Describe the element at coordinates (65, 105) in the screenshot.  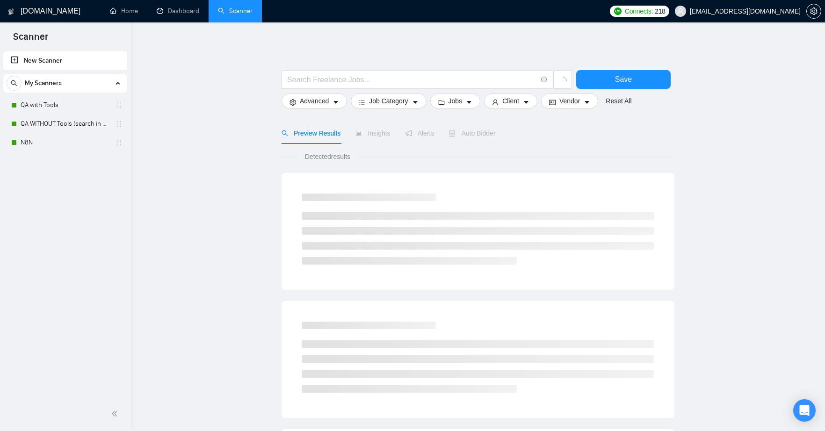
I see `a: QA with Tools` at that location.